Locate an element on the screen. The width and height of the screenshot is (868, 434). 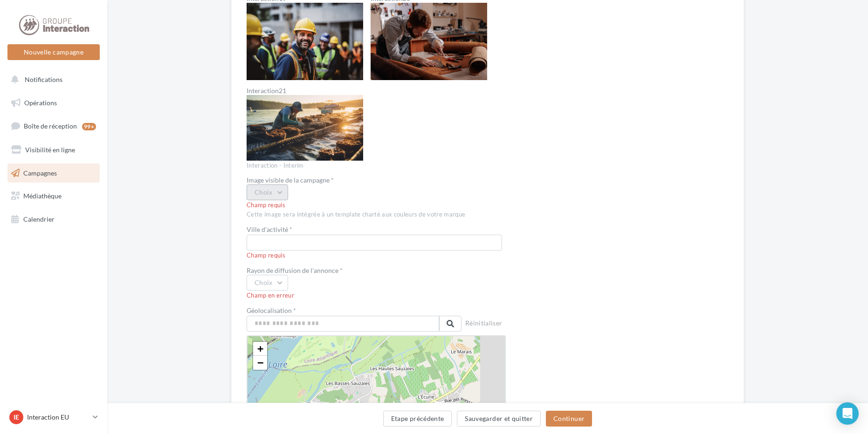
img: Interaction20 is located at coordinates (429, 42).